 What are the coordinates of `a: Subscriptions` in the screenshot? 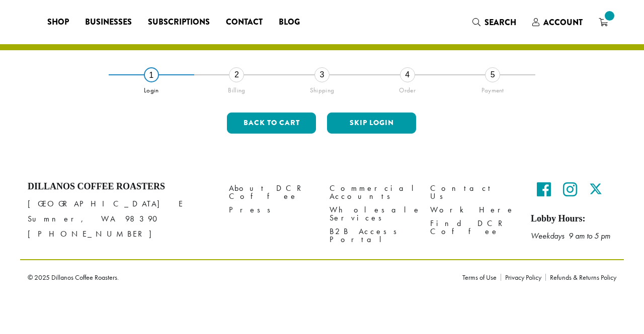 It's located at (178, 22).